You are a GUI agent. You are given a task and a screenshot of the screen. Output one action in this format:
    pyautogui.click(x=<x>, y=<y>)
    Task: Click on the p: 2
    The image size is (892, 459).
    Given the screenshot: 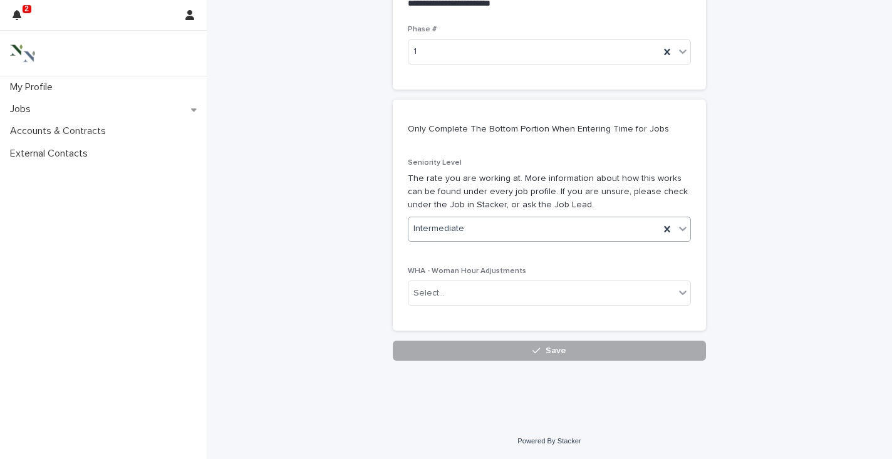 What is the action you would take?
    pyautogui.click(x=26, y=9)
    